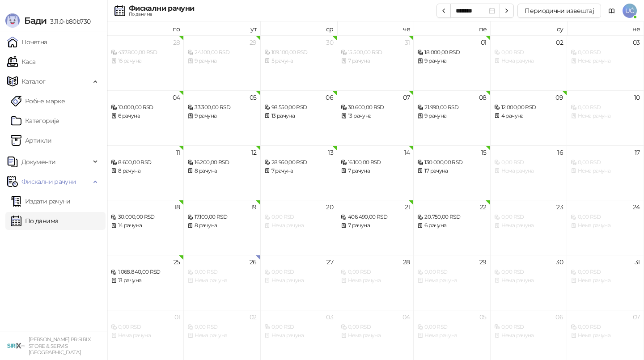 The height and width of the screenshot is (360, 644). What do you see at coordinates (605, 282) in the screenshot?
I see `td: 2025-08-31` at bounding box center [605, 282].